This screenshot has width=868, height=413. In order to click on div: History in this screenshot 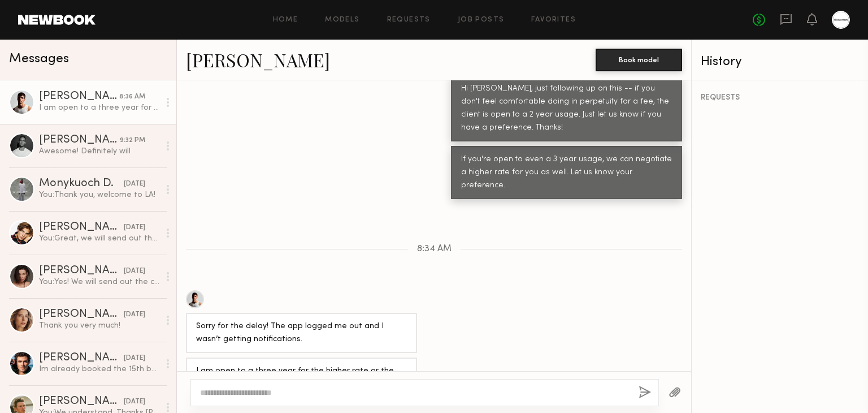, I will do `click(780, 62)`.